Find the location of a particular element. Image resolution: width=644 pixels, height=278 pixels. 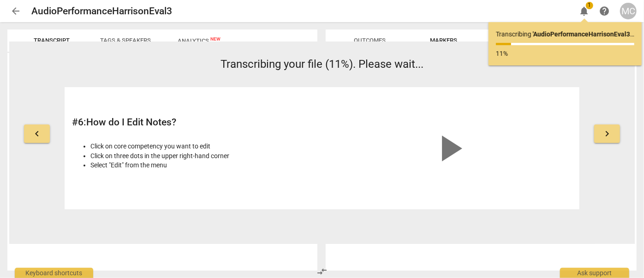

li: Select "Edit" from the menu is located at coordinates (204, 165).